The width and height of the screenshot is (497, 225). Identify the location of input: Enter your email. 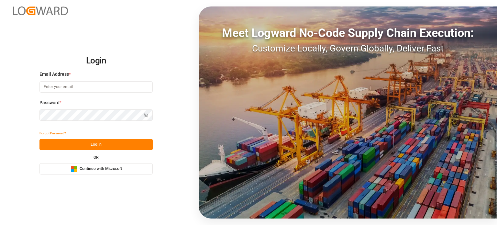
(96, 87).